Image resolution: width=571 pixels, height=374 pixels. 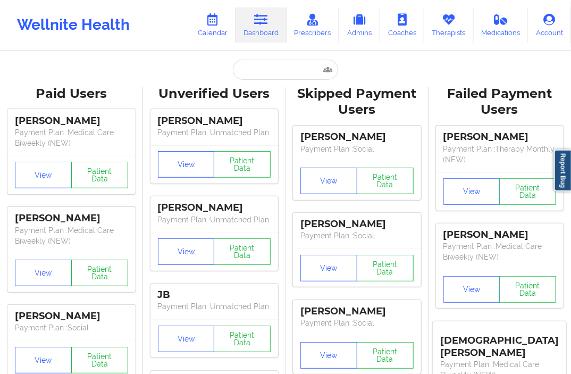 What do you see at coordinates (402, 25) in the screenshot?
I see `a: Coaches` at bounding box center [402, 25].